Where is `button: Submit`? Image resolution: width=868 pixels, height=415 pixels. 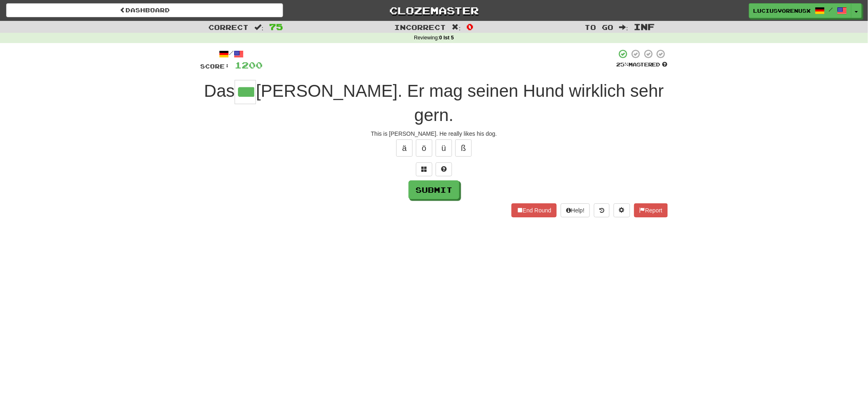 button: Submit is located at coordinates (434, 190).